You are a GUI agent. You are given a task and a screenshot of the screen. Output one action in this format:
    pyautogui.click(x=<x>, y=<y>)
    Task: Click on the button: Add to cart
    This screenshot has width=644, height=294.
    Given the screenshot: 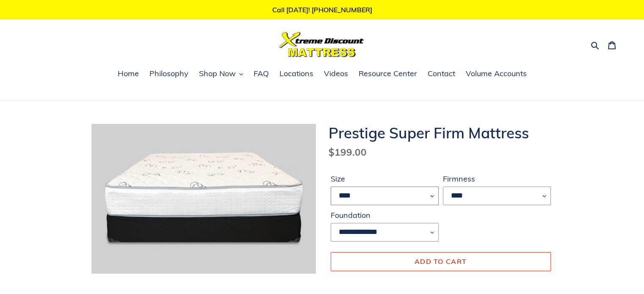 What is the action you would take?
    pyautogui.click(x=441, y=262)
    